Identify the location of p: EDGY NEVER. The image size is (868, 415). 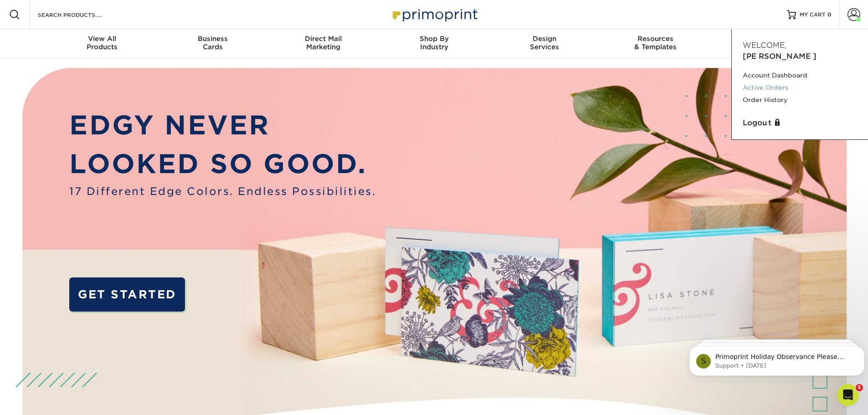
(222, 126).